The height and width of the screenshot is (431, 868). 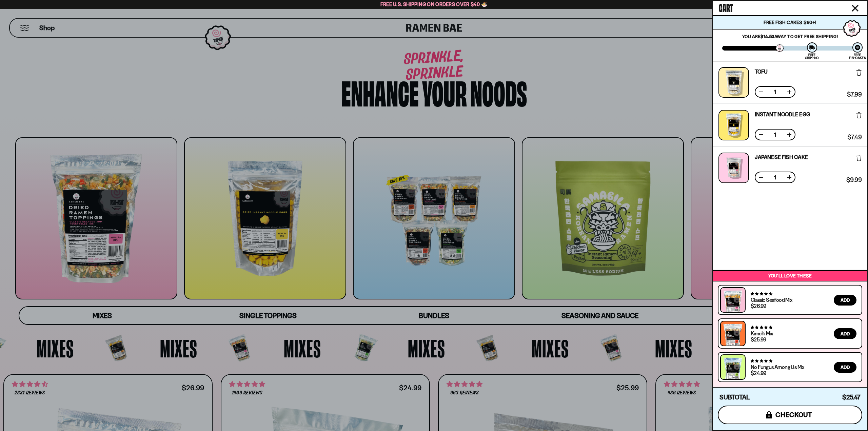 What do you see at coordinates (782, 114) in the screenshot?
I see `a: Instant Noodle Egg` at bounding box center [782, 114].